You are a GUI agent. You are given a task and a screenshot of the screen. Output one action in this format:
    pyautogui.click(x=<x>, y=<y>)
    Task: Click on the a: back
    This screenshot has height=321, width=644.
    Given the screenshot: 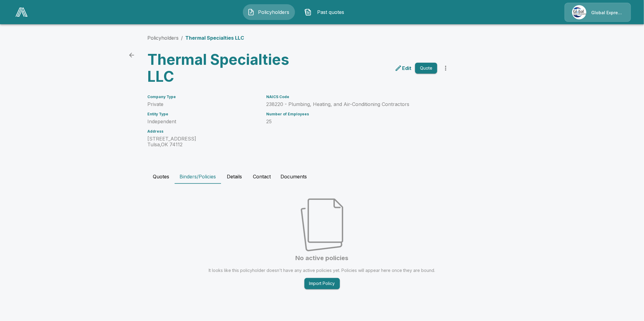 What is the action you would take?
    pyautogui.click(x=132, y=55)
    